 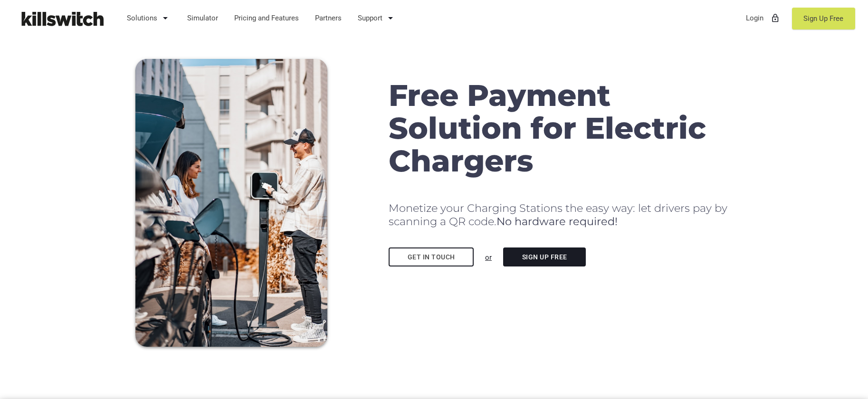 What do you see at coordinates (561, 128) in the screenshot?
I see `h1: Free Payment Solution for Electric Chargers` at bounding box center [561, 128].